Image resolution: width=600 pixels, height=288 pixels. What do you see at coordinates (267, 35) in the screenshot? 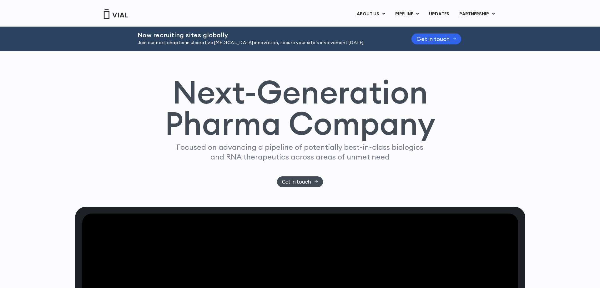
I see `h2: Now recruiting sites globally` at bounding box center [267, 35].